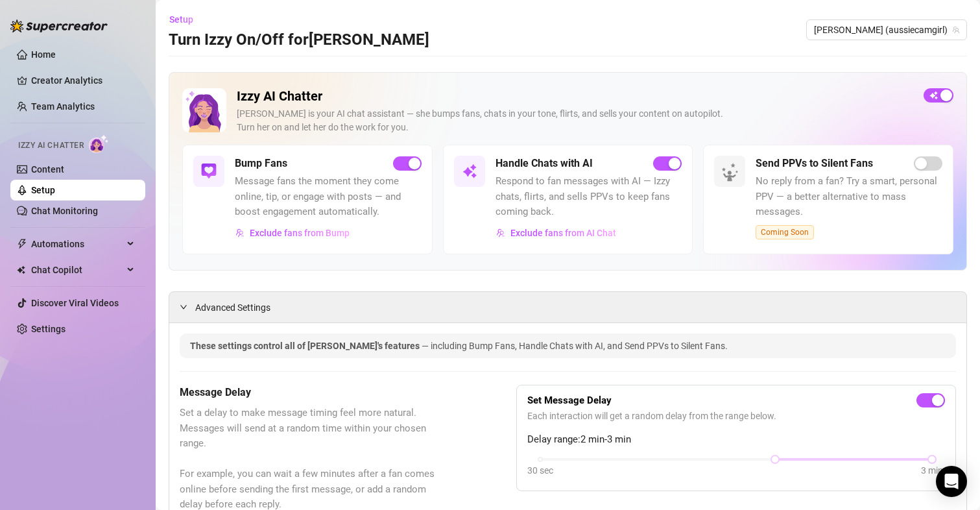 The width and height of the screenshot is (980, 510). Describe the element at coordinates (556, 233) in the screenshot. I see `button: Exclude fans from AI Chat` at that location.